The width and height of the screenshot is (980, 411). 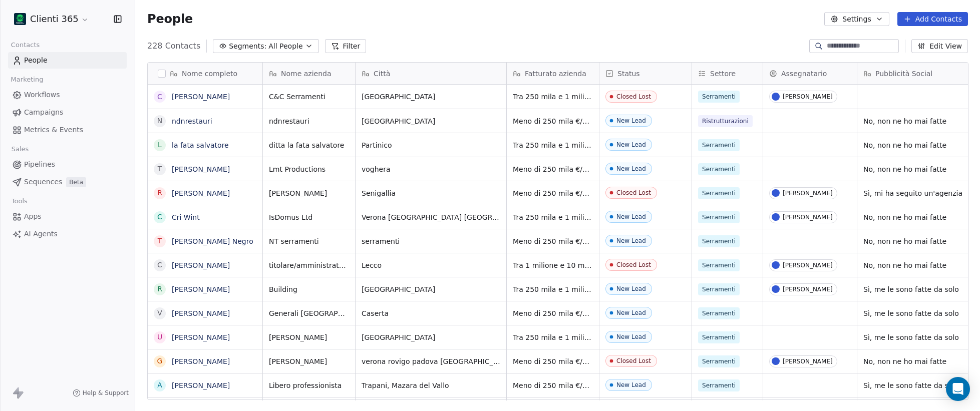 What do you see at coordinates (210, 74) in the screenshot?
I see `span: Nome completo` at bounding box center [210, 74].